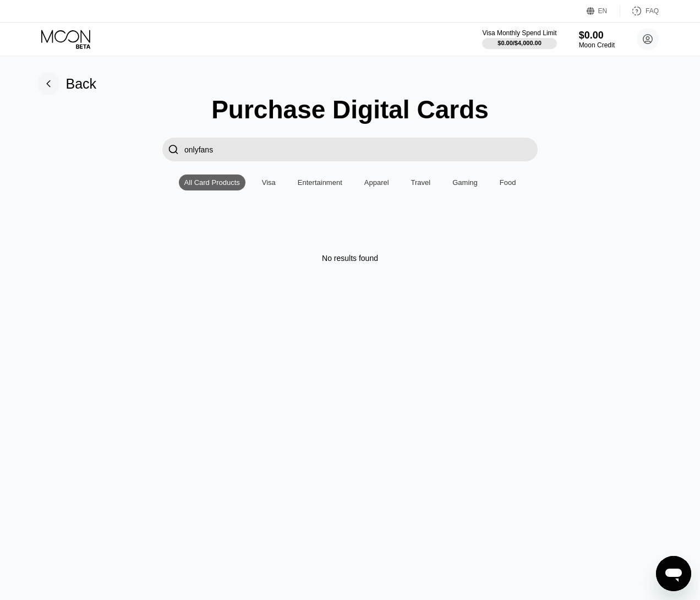 The height and width of the screenshot is (600, 700). I want to click on input: Search card products, so click(361, 149).